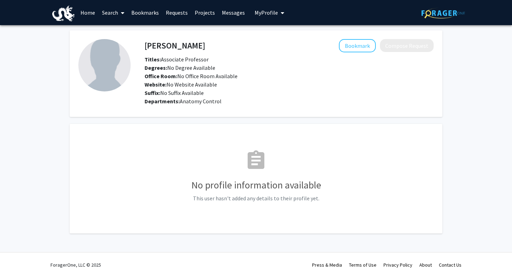 This screenshot has width=512, height=275. I want to click on fg-card: No Profile Information, so click(256, 178).